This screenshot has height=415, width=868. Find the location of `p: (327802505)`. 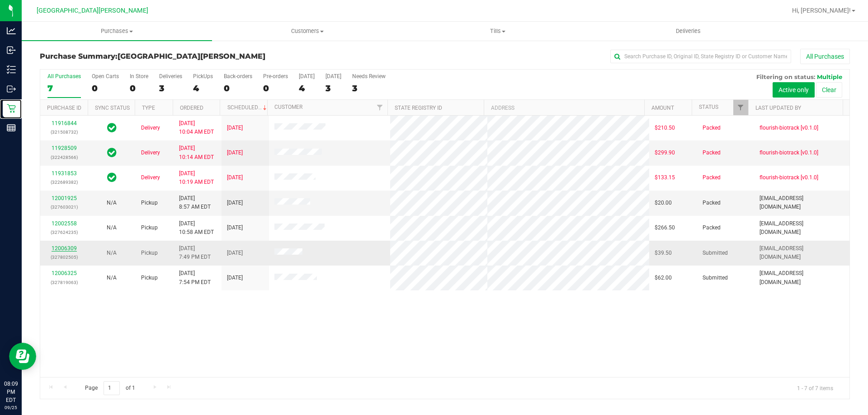

p: (327802505) is located at coordinates (63, 257).